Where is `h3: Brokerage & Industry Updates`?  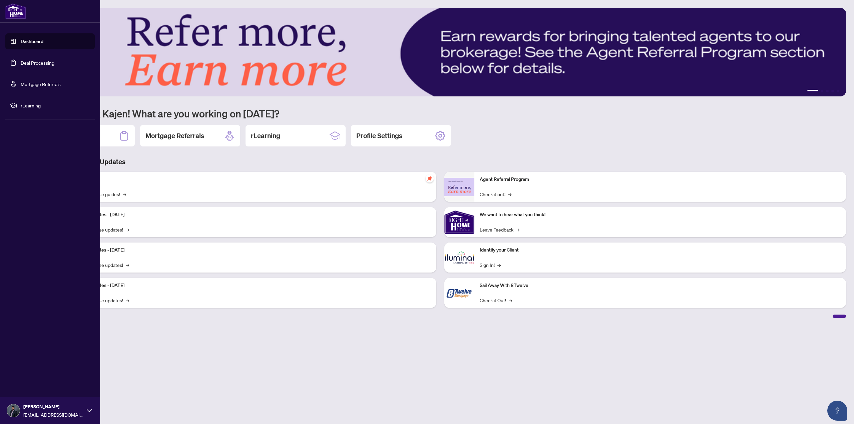
h3: Brokerage & Industry Updates is located at coordinates (440, 162).